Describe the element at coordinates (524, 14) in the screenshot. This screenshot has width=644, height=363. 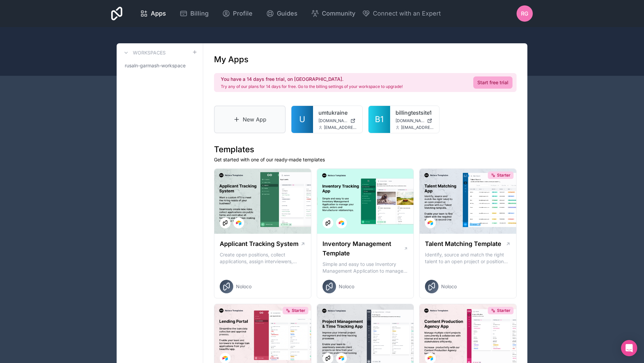
I see `span: RG` at that location.